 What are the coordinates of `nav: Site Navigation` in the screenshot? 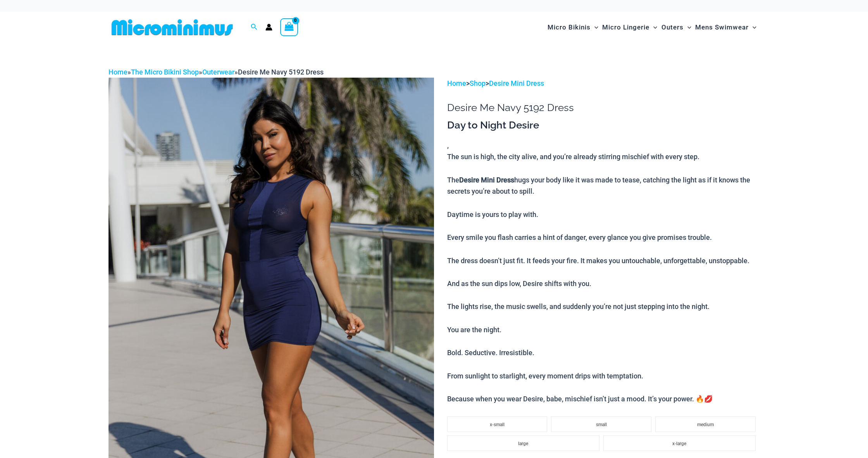 It's located at (652, 27).